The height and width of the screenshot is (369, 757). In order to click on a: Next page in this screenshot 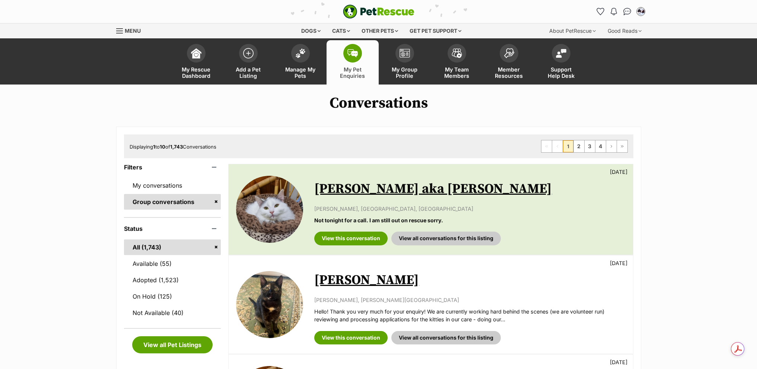, I will do `click(611, 146)`.